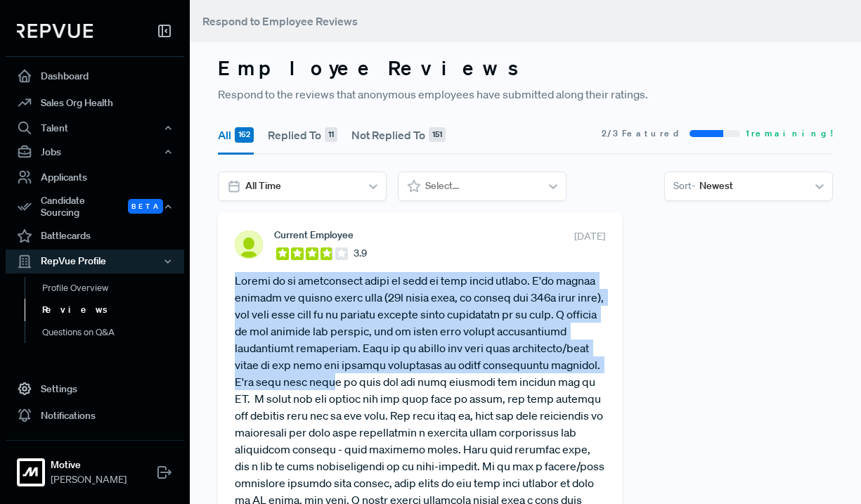  Describe the element at coordinates (114, 333) in the screenshot. I see `a: Questions on Q&A` at that location.